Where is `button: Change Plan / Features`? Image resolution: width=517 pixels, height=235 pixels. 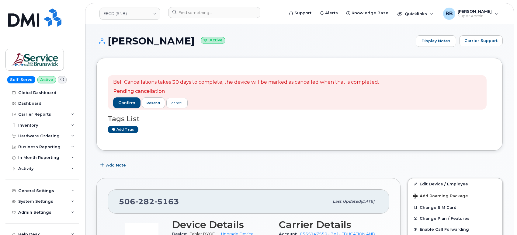 button: Change Plan / Features is located at coordinates (455, 218).